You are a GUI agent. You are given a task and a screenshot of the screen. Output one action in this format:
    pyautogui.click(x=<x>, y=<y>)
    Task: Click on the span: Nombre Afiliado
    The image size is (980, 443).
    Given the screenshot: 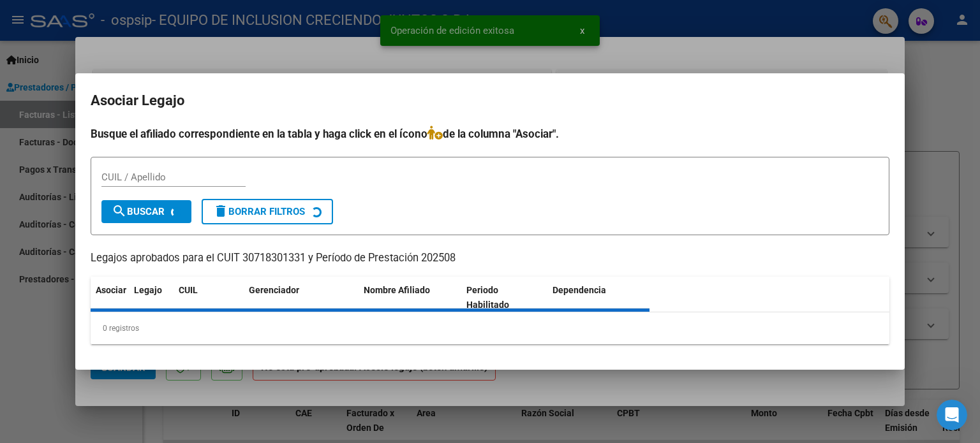 What is the action you would take?
    pyautogui.click(x=397, y=290)
    